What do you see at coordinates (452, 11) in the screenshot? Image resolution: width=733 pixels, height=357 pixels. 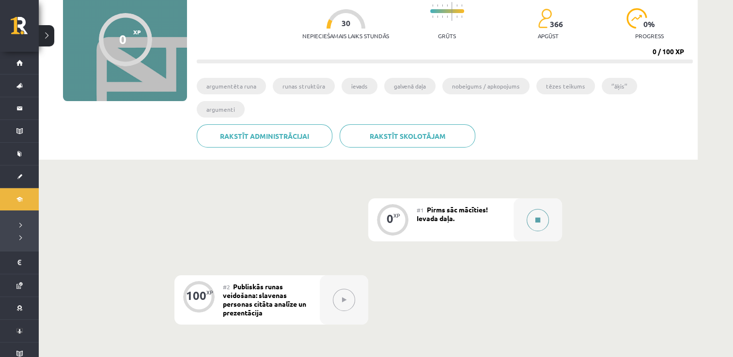 I see `img: icon-long-line-d9ea69661e0d244f92f715978eff75569469978d946b2353a9bb055b3ed8787d.svg` at bounding box center [452, 11].